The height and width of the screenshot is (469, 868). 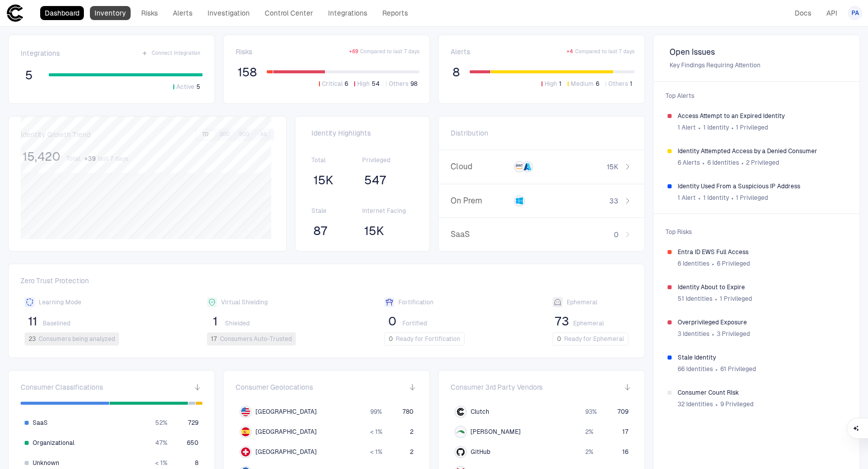 What do you see at coordinates (388, 211) in the screenshot?
I see `span: Internet Facing` at bounding box center [388, 211].